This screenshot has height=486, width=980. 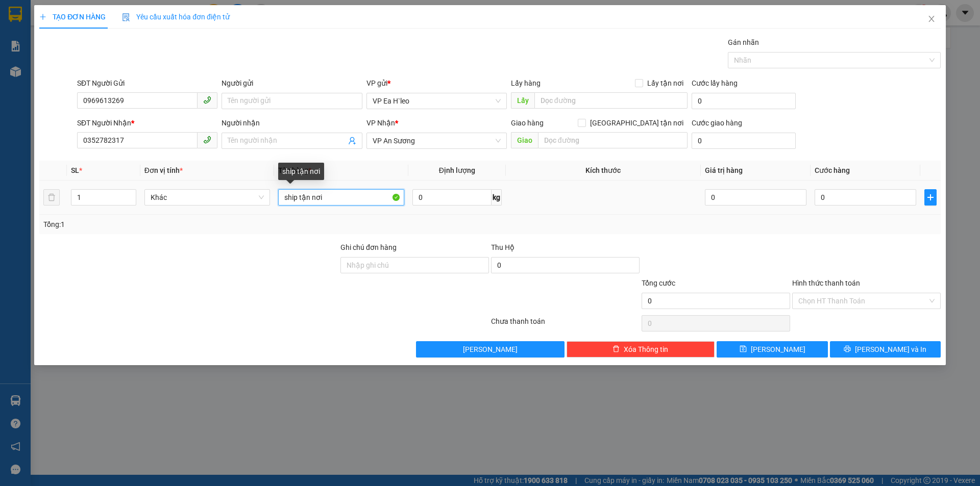 I want to click on div: Người nhận, so click(x=291, y=123).